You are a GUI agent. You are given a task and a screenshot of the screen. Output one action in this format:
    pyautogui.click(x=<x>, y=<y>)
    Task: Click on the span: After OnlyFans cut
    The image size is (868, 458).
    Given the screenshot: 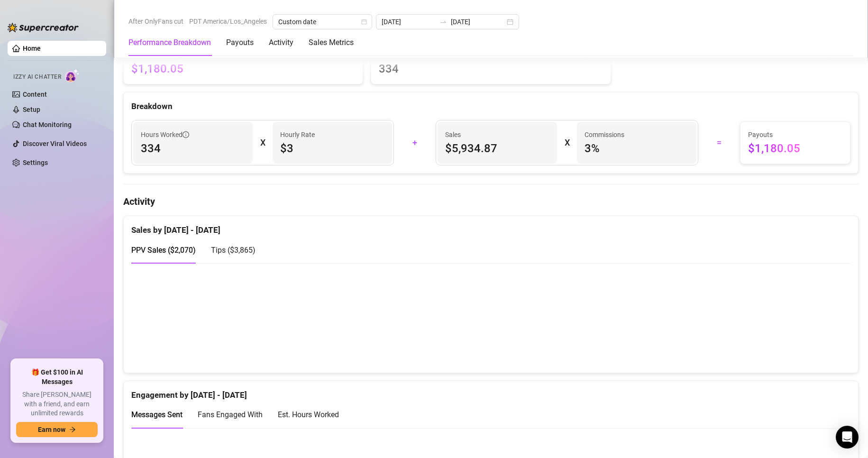 What is the action you would take?
    pyautogui.click(x=156, y=21)
    